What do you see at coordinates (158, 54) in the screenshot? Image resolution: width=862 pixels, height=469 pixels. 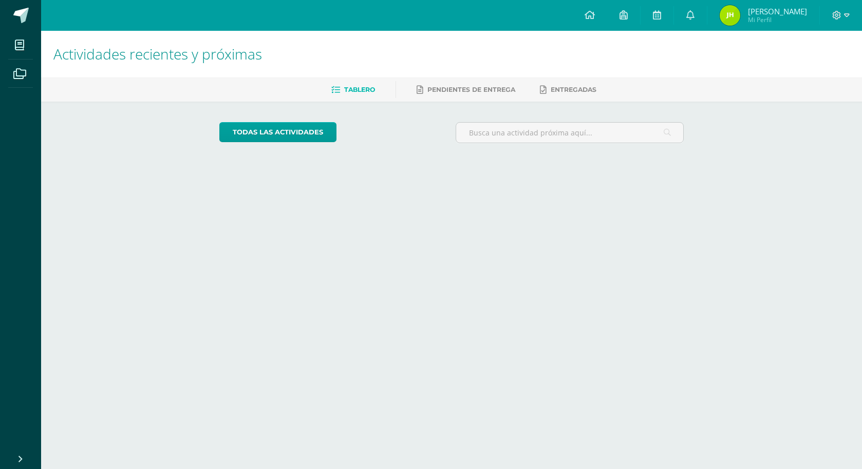 I see `span: Actividades recientes y próximas` at bounding box center [158, 54].